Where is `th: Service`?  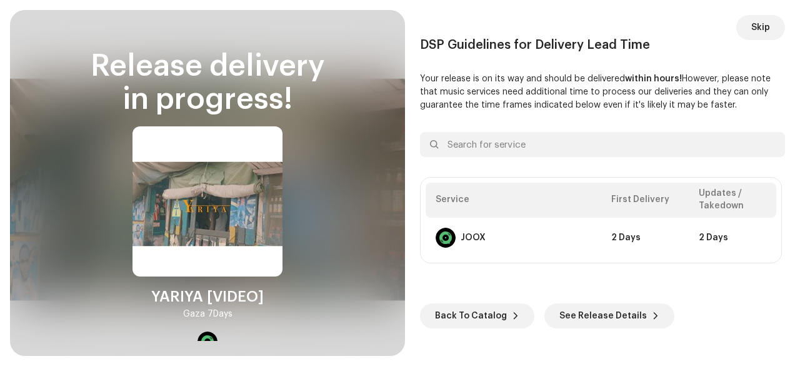 th: Service is located at coordinates (513, 199).